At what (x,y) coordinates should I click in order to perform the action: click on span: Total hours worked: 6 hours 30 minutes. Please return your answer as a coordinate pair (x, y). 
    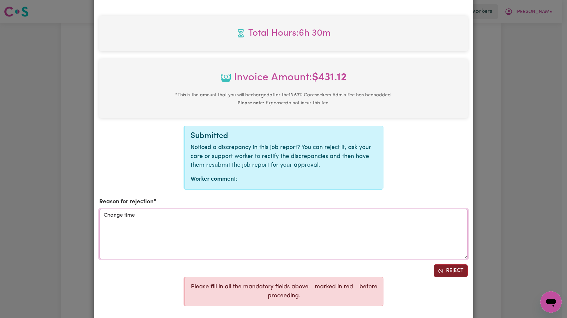
    Looking at the image, I should click on (283, 33).